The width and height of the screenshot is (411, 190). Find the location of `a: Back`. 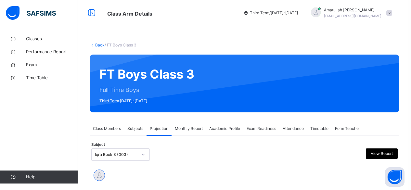

a: Back is located at coordinates (100, 45).